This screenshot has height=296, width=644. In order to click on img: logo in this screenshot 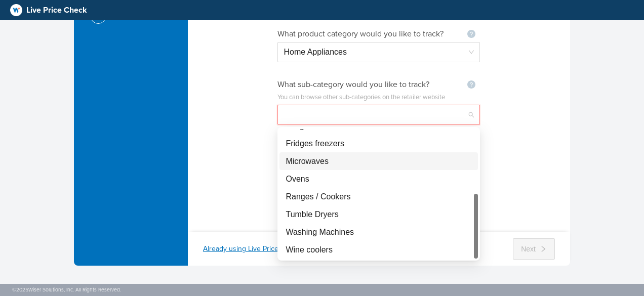, I will do `click(16, 10)`.